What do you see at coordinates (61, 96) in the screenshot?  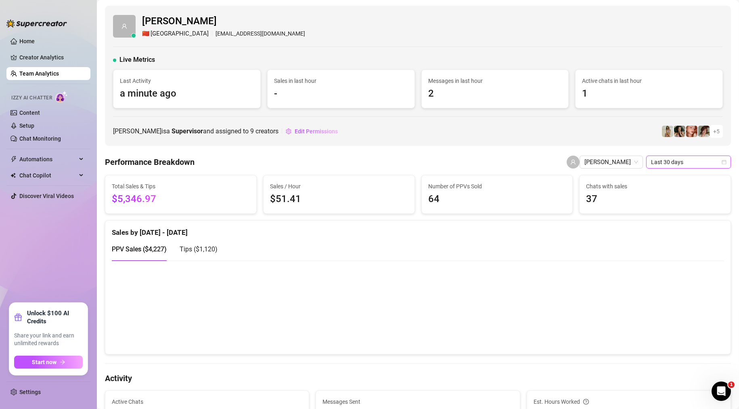 I see `img: AI Chatter` at bounding box center [61, 96].